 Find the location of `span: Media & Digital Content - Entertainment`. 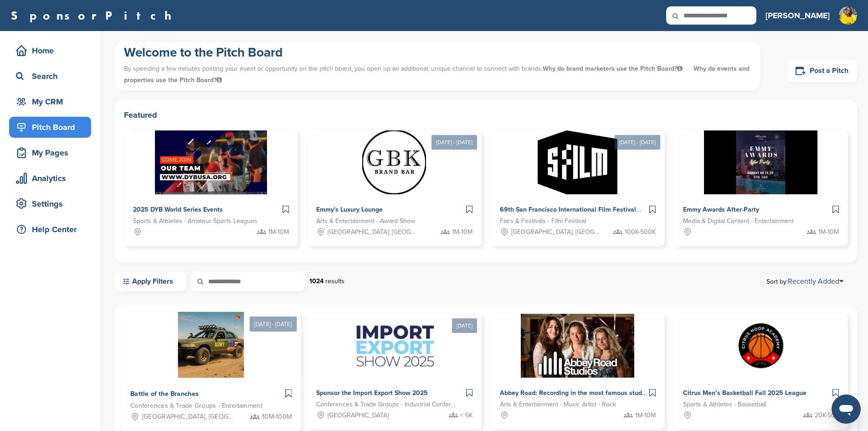

span: Media & Digital Content - Entertainment is located at coordinates (739, 221).